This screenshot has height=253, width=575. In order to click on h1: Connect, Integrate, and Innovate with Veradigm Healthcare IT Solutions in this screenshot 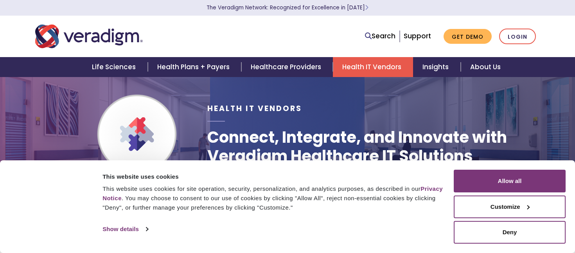, I will do `click(374, 147)`.